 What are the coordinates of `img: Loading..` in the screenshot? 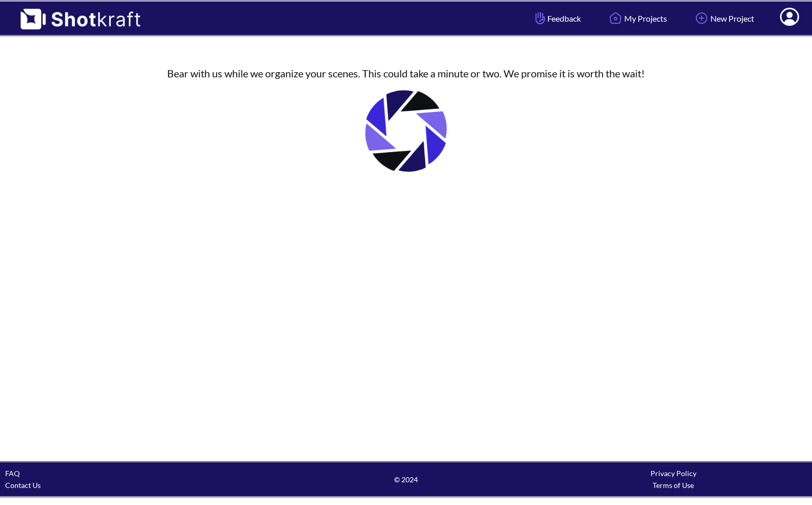 It's located at (406, 131).